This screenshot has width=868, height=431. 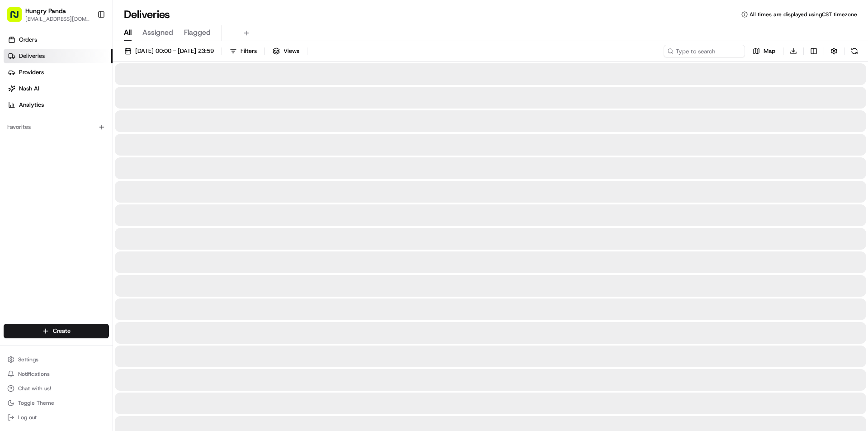 What do you see at coordinates (56, 127) in the screenshot?
I see `div: Favorites` at bounding box center [56, 127].